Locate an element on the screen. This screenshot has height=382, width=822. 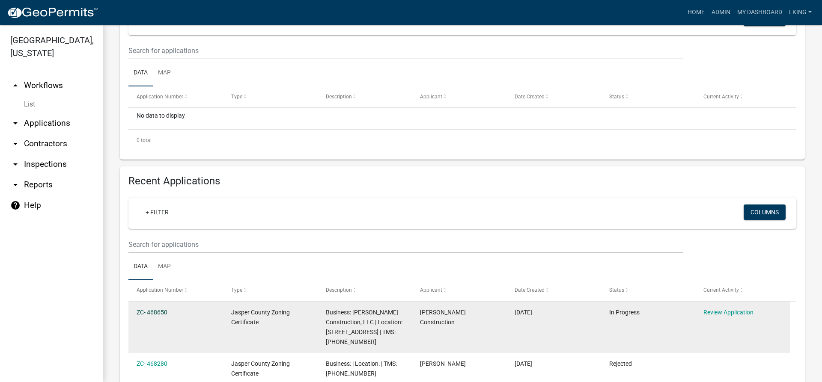
a: ZC- 468280 is located at coordinates (152, 364).